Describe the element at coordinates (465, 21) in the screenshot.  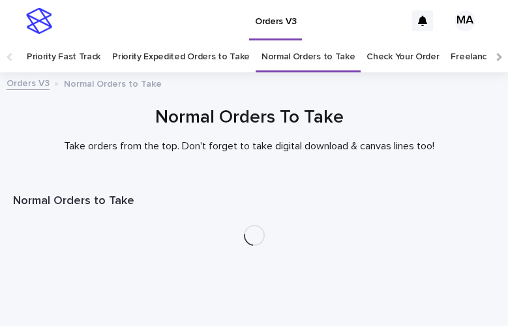
I see `div: MA` at that location.